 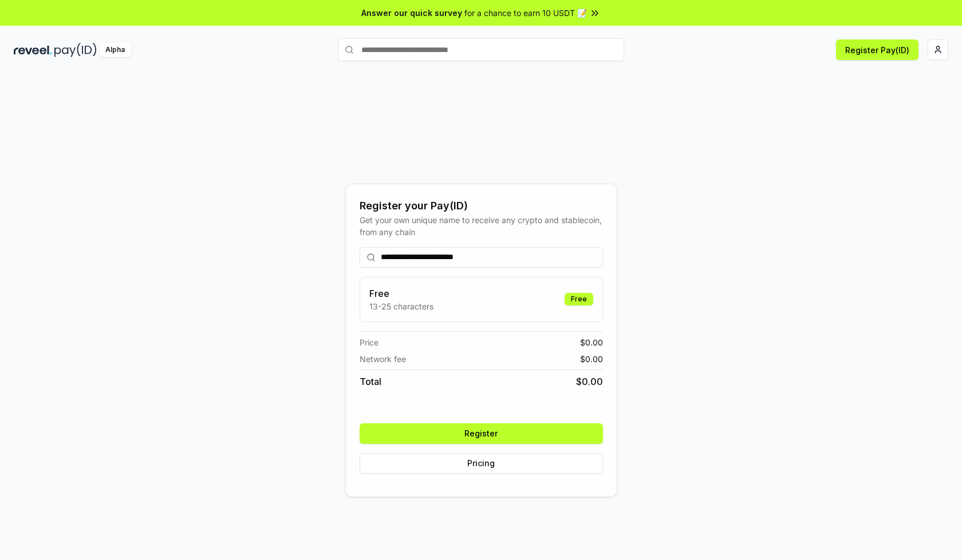 I want to click on h3: Free, so click(x=402, y=293).